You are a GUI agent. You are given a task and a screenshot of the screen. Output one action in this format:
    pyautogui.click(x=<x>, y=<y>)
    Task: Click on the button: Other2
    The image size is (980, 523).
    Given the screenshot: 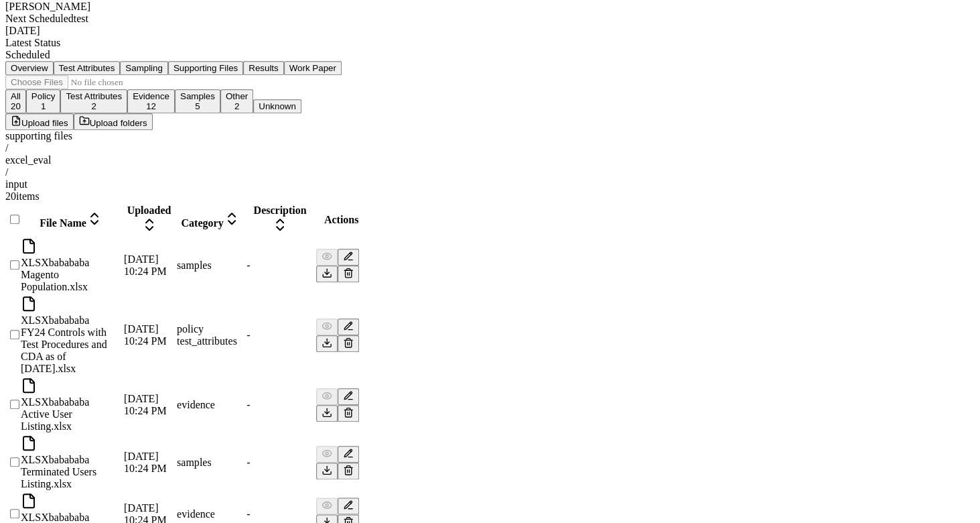 What is the action you would take?
    pyautogui.click(x=236, y=101)
    